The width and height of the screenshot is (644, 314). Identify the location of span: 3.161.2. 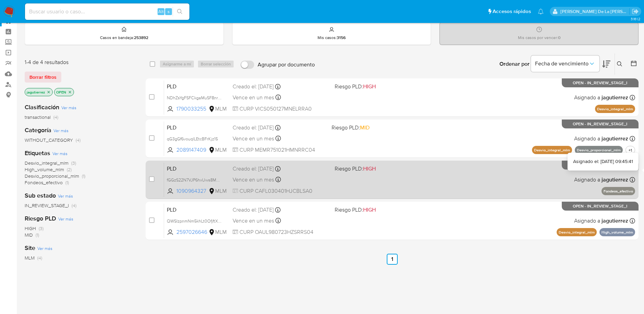
(636, 19).